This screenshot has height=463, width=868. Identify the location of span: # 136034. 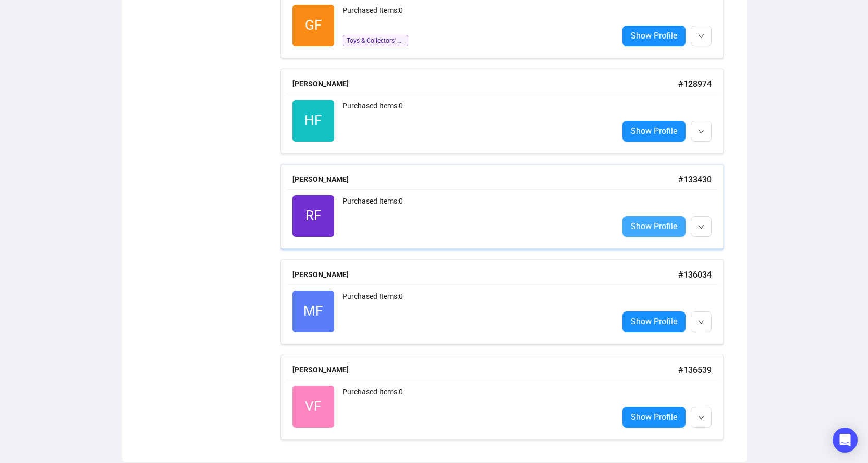
(695, 275).